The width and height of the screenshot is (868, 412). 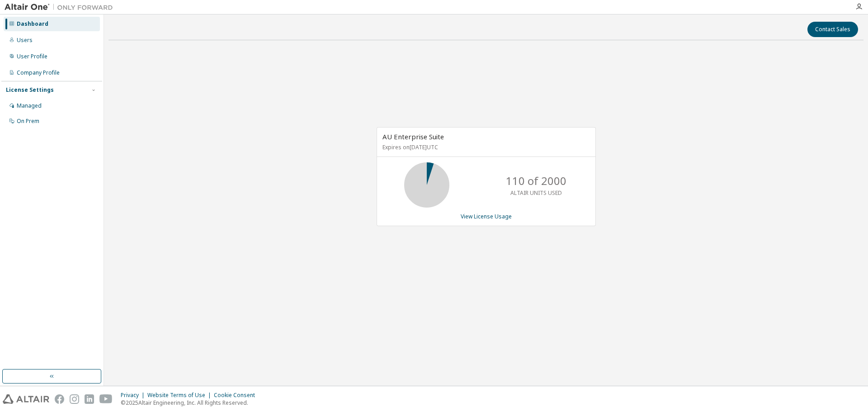 What do you see at coordinates (134, 395) in the screenshot?
I see `div: Privacy` at bounding box center [134, 395].